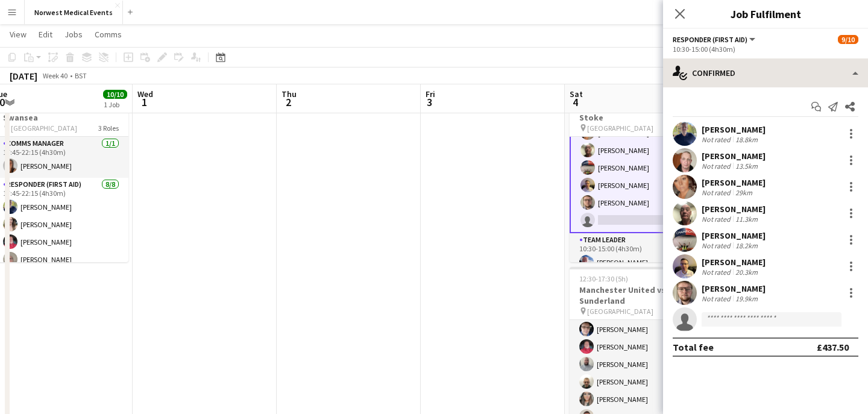  What do you see at coordinates (429, 102) in the screenshot?
I see `span: 3` at bounding box center [429, 102].